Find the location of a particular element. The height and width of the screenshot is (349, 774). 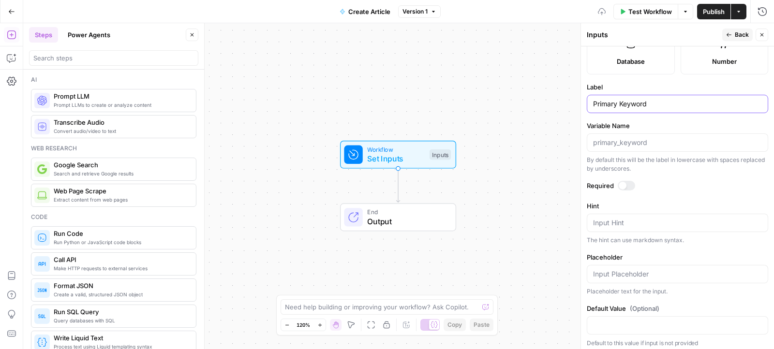

span: Search and retrieve Google results is located at coordinates (121, 174).